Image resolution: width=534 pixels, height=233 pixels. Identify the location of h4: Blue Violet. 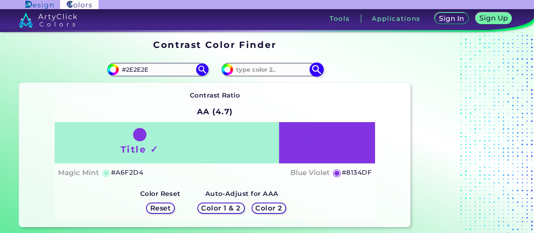
(310, 173).